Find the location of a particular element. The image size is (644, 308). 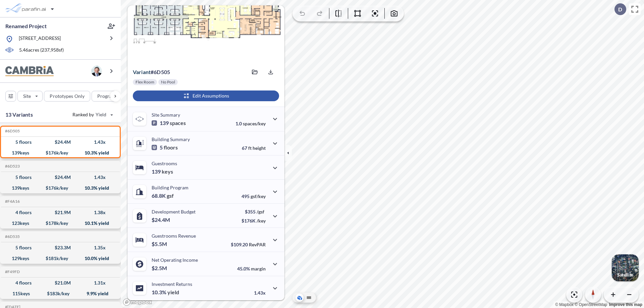

span: yield is located at coordinates (173, 292).